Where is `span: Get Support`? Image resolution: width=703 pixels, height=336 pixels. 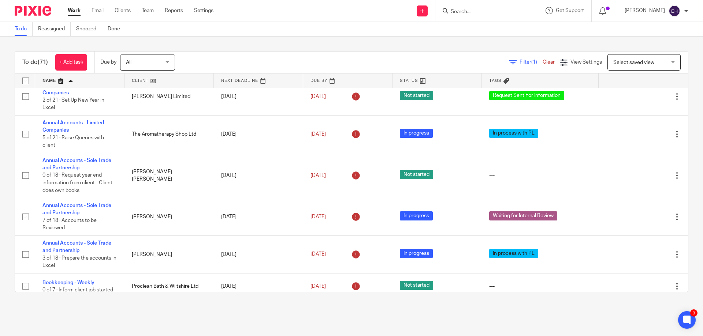
span: Get Support is located at coordinates (570, 11).